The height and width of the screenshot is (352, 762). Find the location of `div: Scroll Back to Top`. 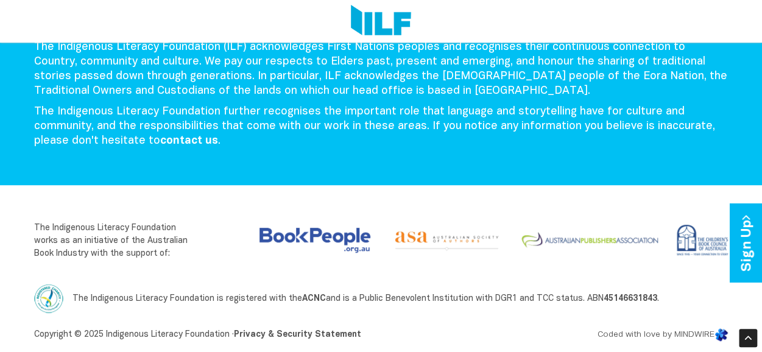

div: Scroll Back to Top is located at coordinates (748, 338).